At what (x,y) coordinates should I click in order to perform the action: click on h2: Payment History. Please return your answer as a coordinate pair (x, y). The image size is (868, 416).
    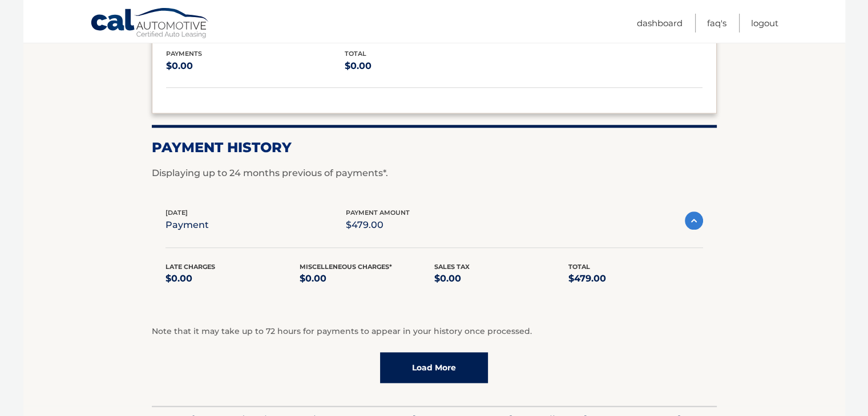
    Looking at the image, I should click on (434, 148).